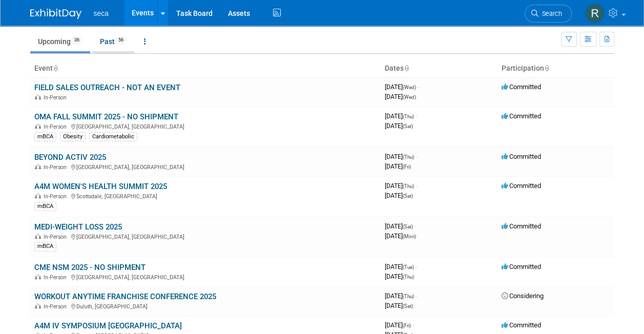 The image size is (644, 334). Describe the element at coordinates (550, 14) in the screenshot. I see `span: Search` at that location.